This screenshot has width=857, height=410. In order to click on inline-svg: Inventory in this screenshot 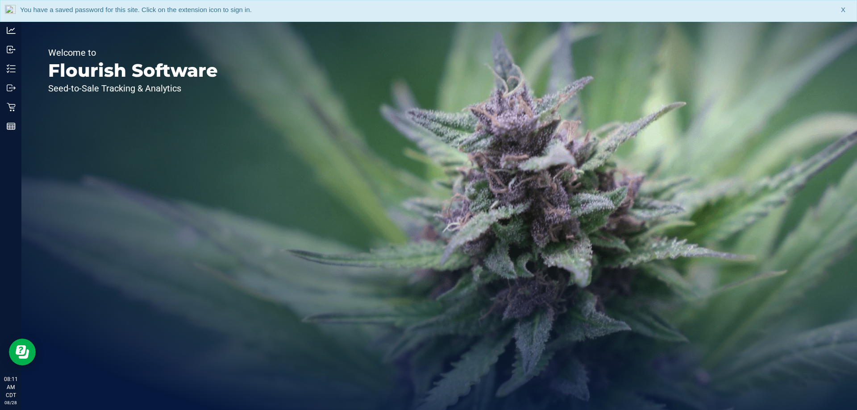, I will do `click(11, 69)`.